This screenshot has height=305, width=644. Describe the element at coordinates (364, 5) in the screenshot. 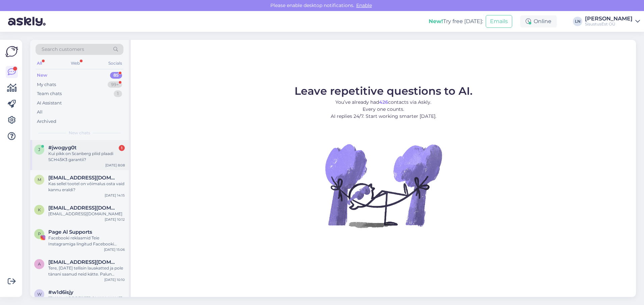

I see `span: Enable` at that location.